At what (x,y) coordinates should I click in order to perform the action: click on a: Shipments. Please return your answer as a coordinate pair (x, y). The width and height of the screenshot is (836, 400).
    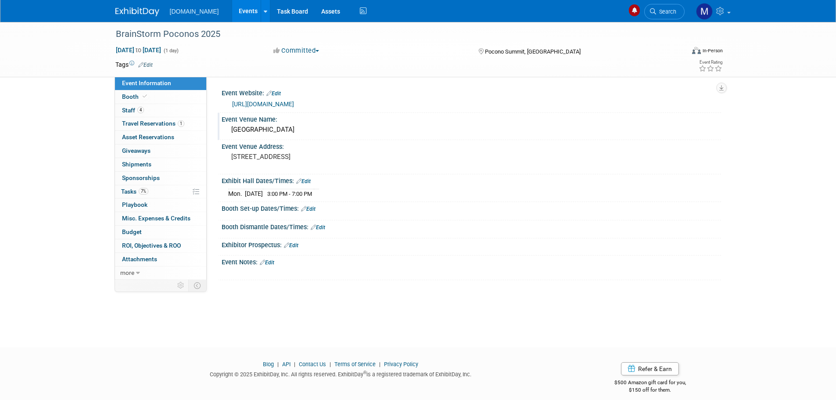
    Looking at the image, I should click on (161, 165).